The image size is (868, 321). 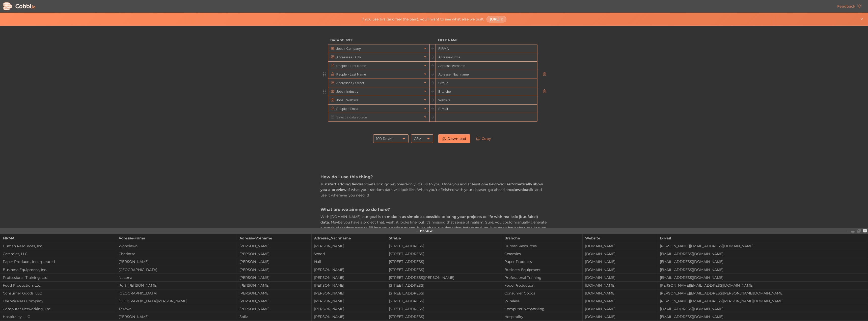 I want to click on div: Business Equipment, so click(x=542, y=269).